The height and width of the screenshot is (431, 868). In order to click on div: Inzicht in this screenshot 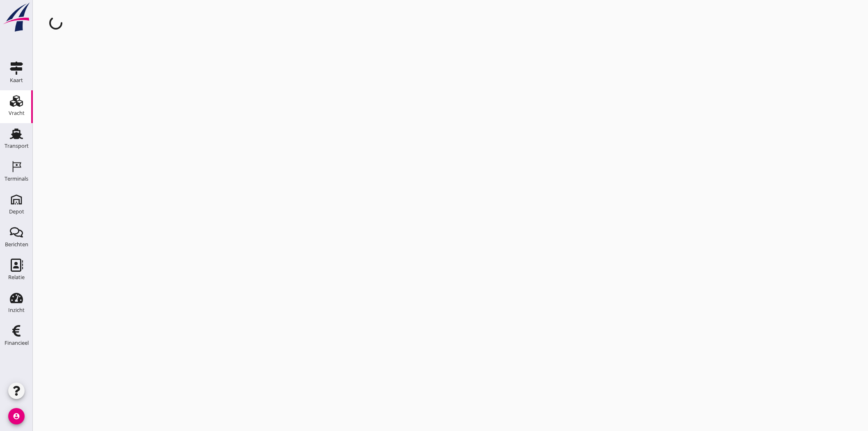, I will do `click(16, 310)`.